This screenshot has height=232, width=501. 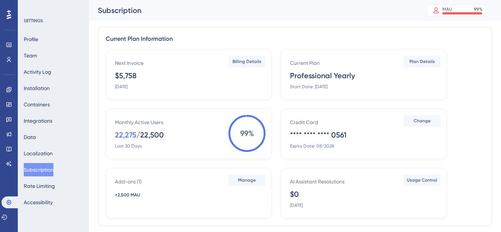 I want to click on span: Plan Details, so click(x=422, y=62).